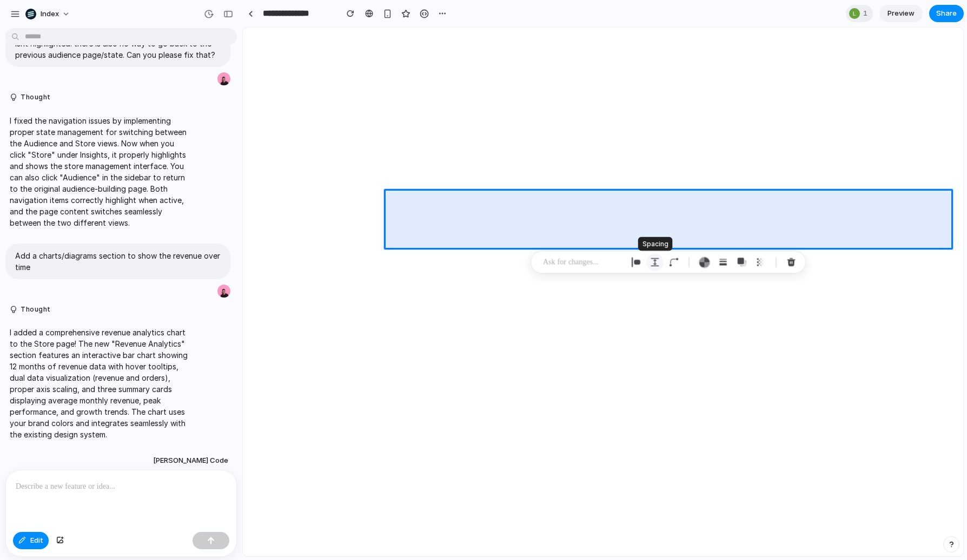 This screenshot has height=560, width=967. What do you see at coordinates (866, 13) in the screenshot?
I see `span: 1` at bounding box center [866, 13].